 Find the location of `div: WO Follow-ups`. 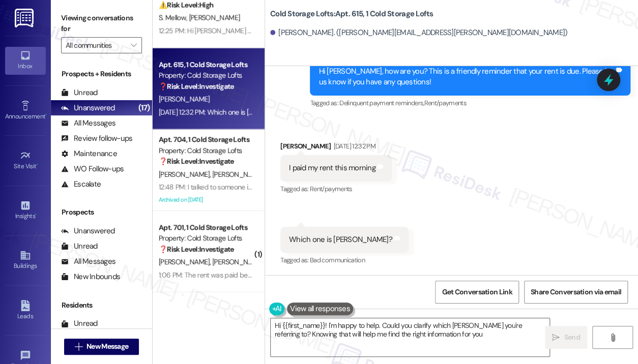

div: WO Follow-ups is located at coordinates (92, 168).